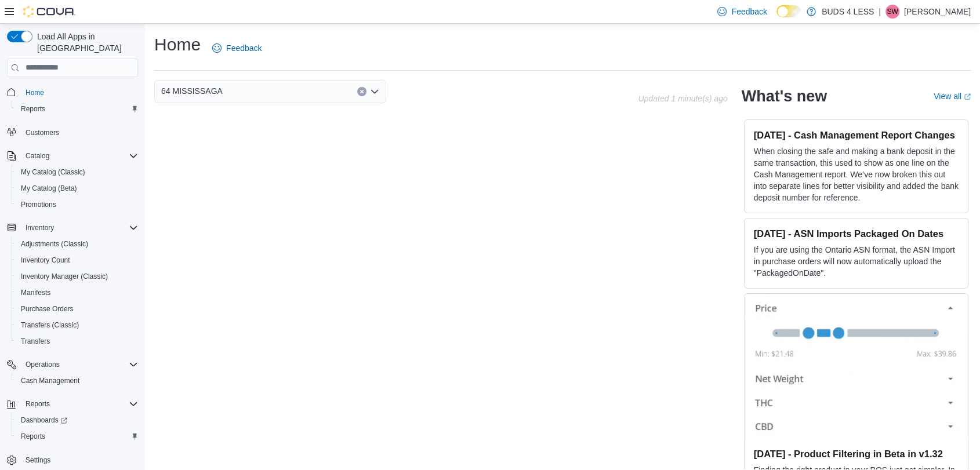  I want to click on button: Transfers (Classic), so click(77, 325).